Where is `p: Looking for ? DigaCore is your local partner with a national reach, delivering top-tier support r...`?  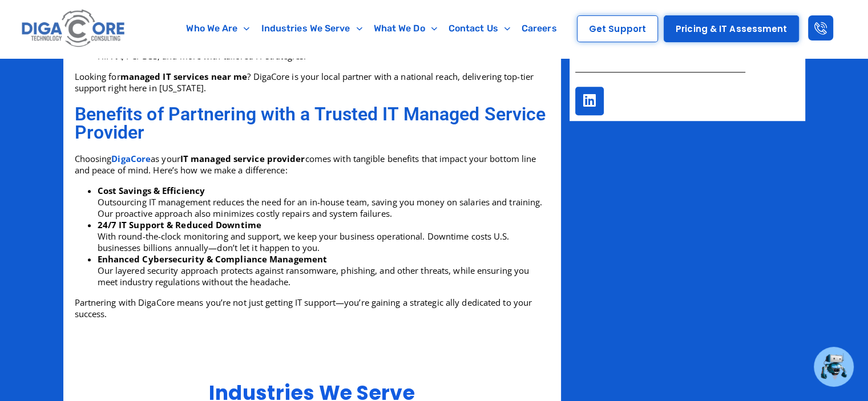
p: Looking for ? DigaCore is your local partner with a national reach, delivering top-tier support r... is located at coordinates (312, 82).